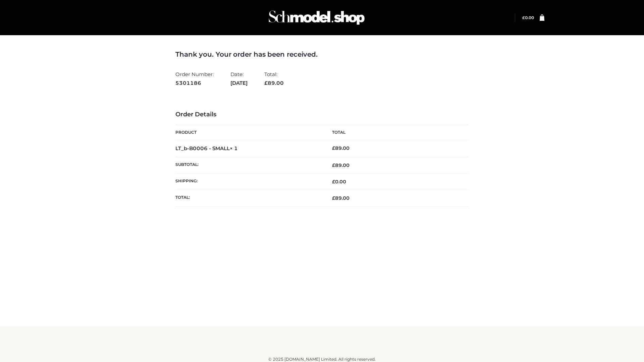 The height and width of the screenshot is (362, 644). I want to click on th: Total, so click(395, 133).